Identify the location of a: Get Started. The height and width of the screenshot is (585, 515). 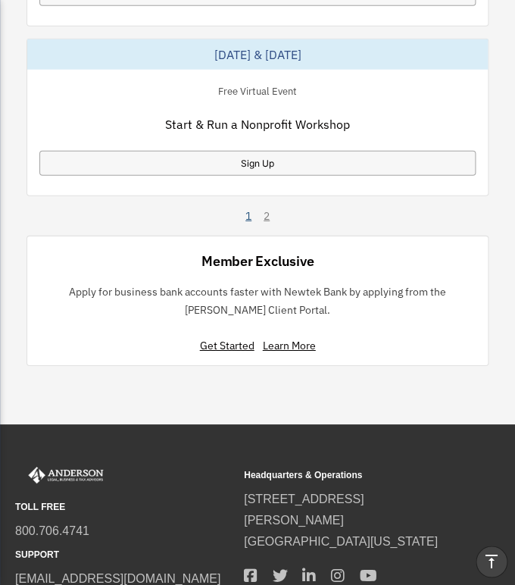
(230, 346).